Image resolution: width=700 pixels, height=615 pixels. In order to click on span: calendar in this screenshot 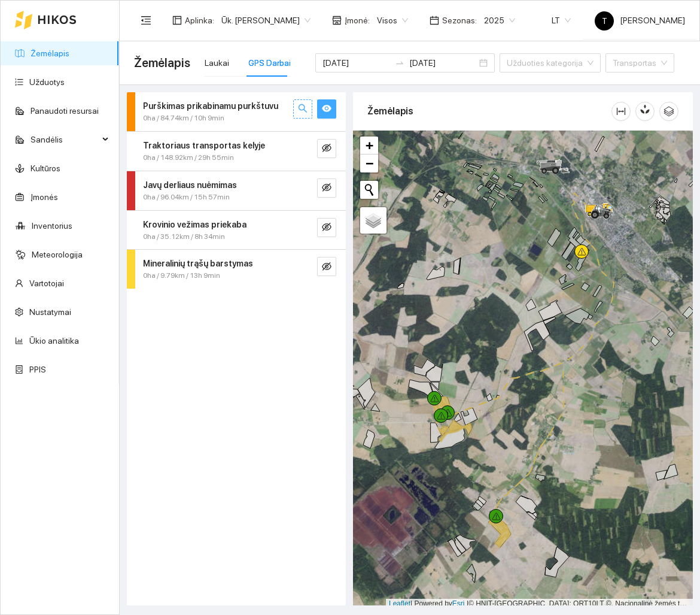, I will do `click(434, 20)`.